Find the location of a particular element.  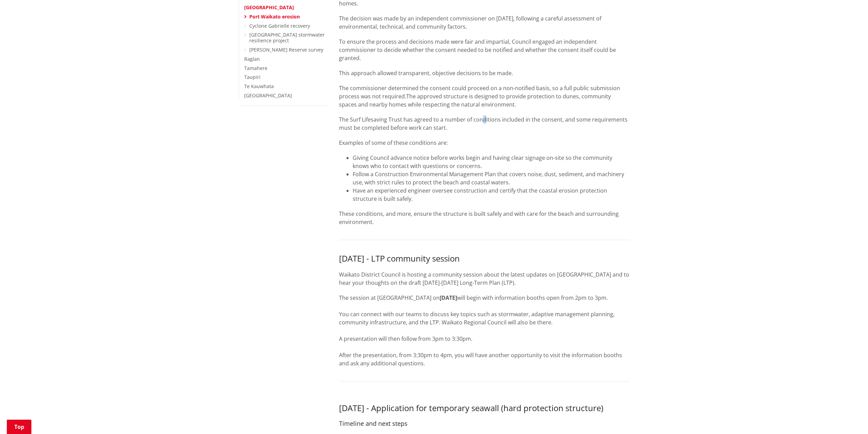

li: Have an experienced engineer oversee construction and certify that the coastal erosion protection... is located at coordinates (491, 194).